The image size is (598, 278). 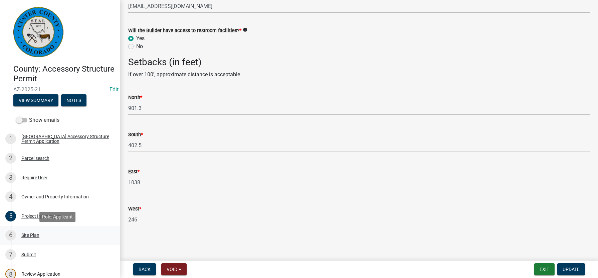 I want to click on div: 6, so click(x=11, y=235).